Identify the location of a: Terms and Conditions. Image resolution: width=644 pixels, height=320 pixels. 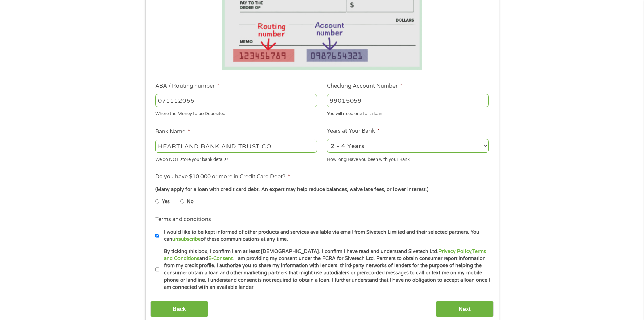
(325, 255).